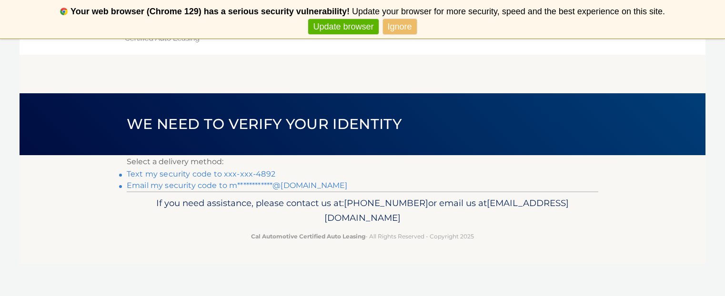 This screenshot has width=725, height=296. What do you see at coordinates (264, 124) in the screenshot?
I see `span: We need to verify your identity` at bounding box center [264, 124].